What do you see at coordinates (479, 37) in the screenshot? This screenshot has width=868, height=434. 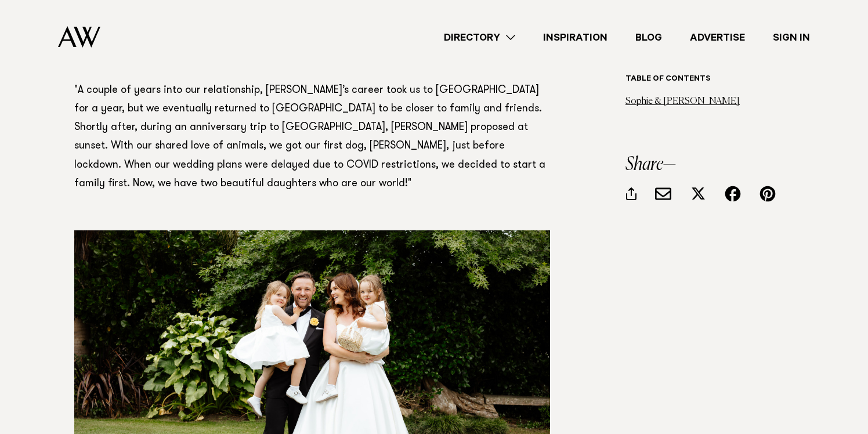 I see `a: Directory` at bounding box center [479, 37].